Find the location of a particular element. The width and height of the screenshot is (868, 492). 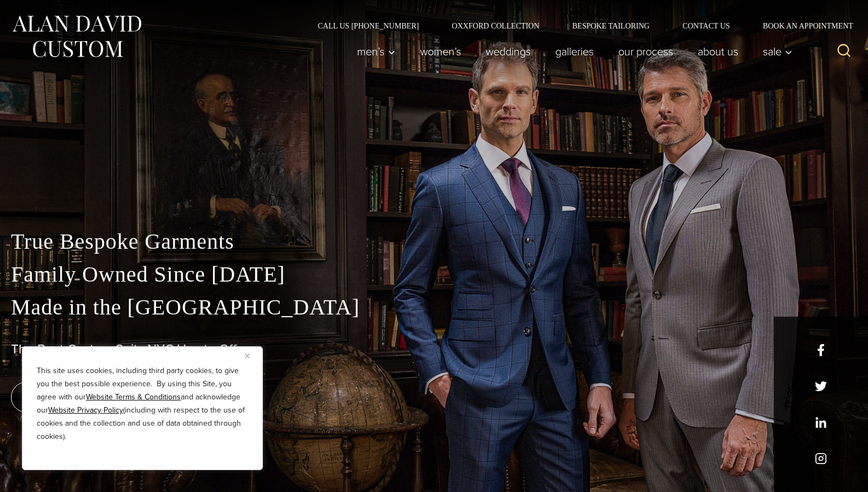

a: Book an Appointment is located at coordinates (802, 26).